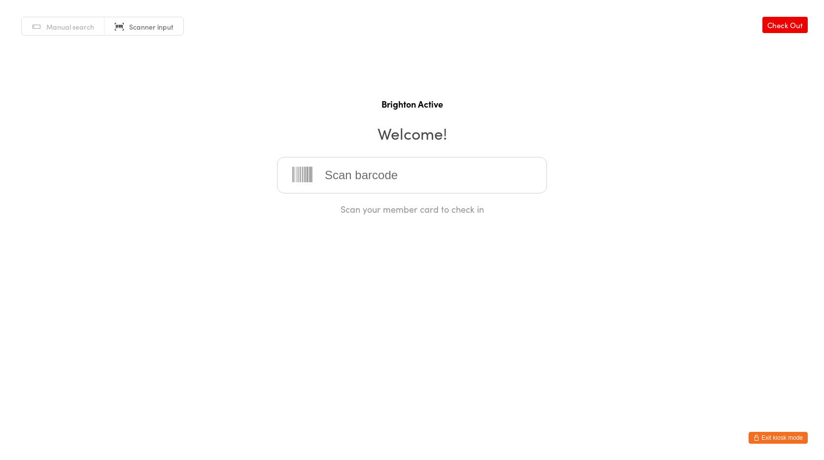 Image resolution: width=824 pixels, height=460 pixels. Describe the element at coordinates (70, 27) in the screenshot. I see `span: Manual search` at that location.